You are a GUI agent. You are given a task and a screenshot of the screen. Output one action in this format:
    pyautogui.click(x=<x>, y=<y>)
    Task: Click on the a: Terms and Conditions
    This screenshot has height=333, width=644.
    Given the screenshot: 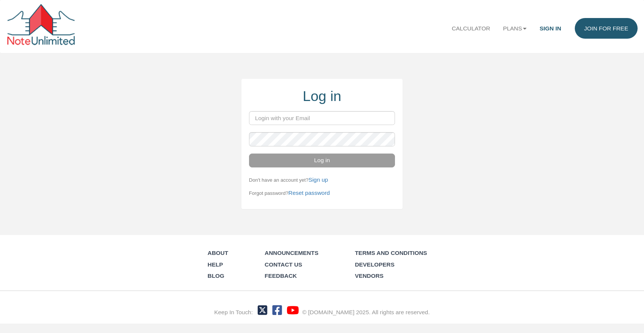 What is the action you would take?
    pyautogui.click(x=391, y=253)
    